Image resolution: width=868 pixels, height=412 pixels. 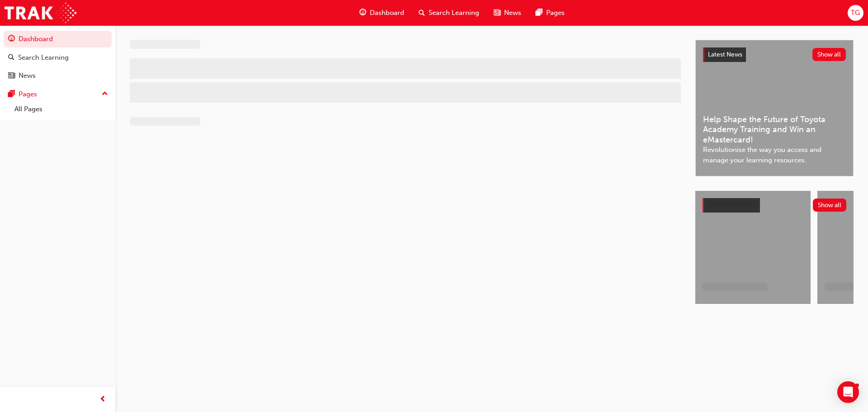 What do you see at coordinates (57, 39) in the screenshot?
I see `a: Dashboard` at bounding box center [57, 39].